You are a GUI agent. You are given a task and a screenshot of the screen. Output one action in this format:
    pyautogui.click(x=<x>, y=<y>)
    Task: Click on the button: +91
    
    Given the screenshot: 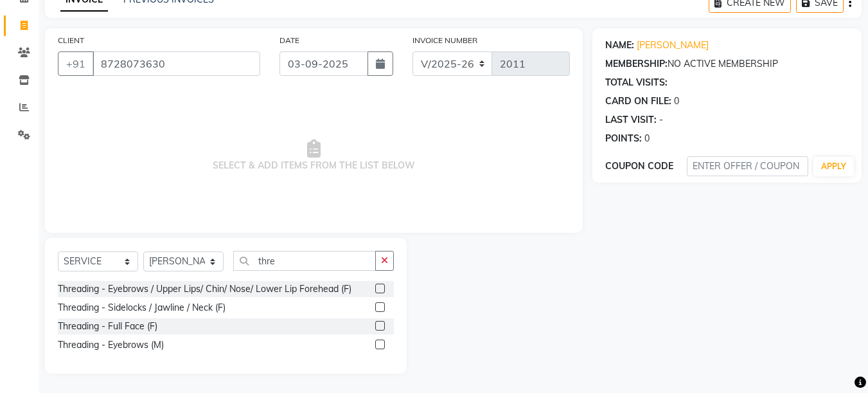 What is the action you would take?
    pyautogui.click(x=76, y=64)
    